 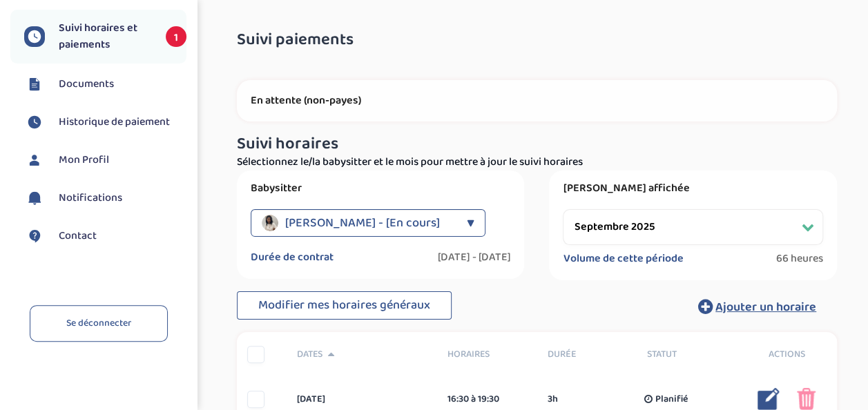 What do you see at coordinates (105, 84) in the screenshot?
I see `a: Documents` at bounding box center [105, 84].